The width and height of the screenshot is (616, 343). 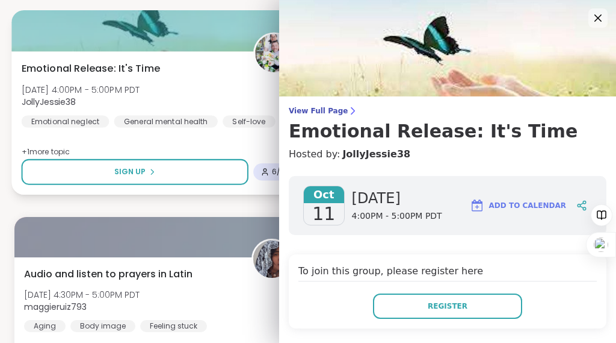 What do you see at coordinates (397, 216) in the screenshot?
I see `span: 4:00PM - 5:00PM PDT` at bounding box center [397, 216].